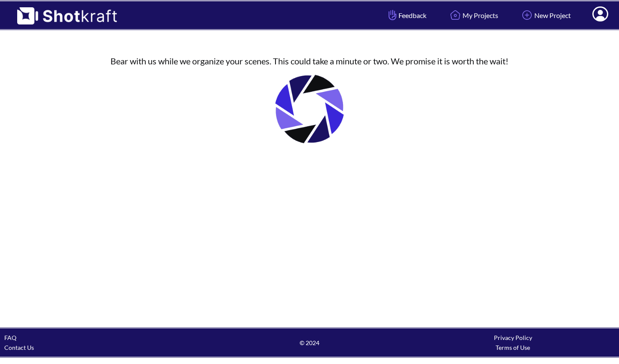 The image size is (619, 364). What do you see at coordinates (473, 15) in the screenshot?
I see `a: My Projects` at bounding box center [473, 15].